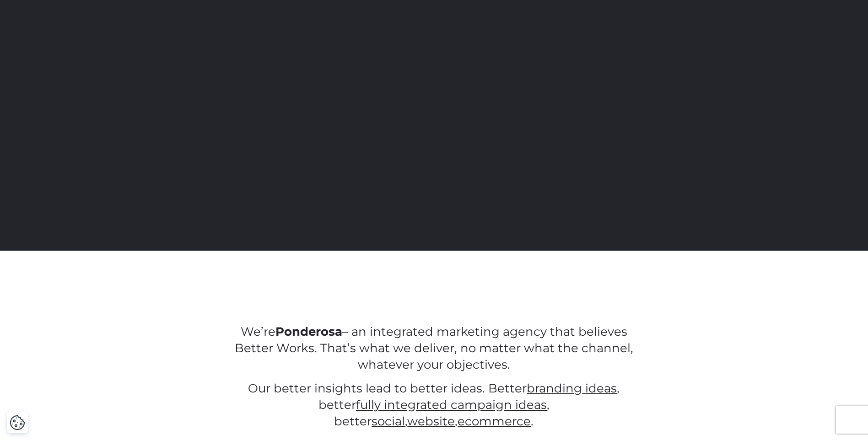 The image size is (868, 440). Describe the element at coordinates (571, 388) in the screenshot. I see `span: branding ideas` at that location.